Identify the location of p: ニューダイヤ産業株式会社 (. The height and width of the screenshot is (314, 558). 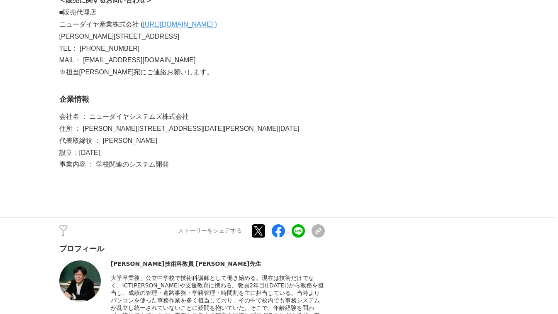
(192, 24).